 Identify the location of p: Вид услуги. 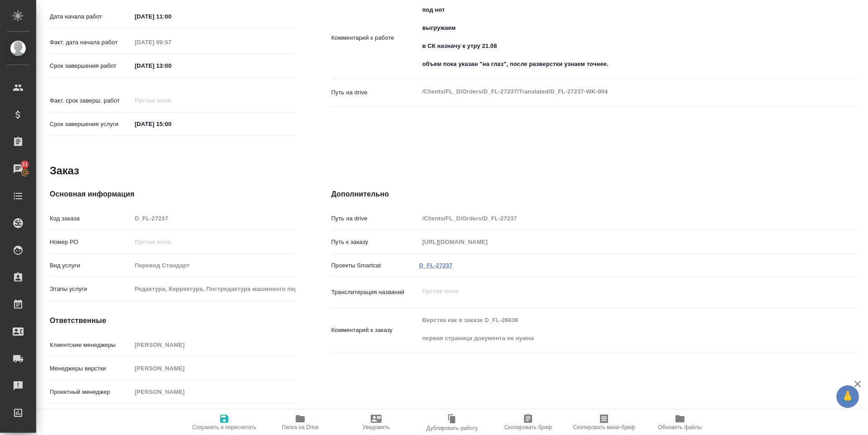
(91, 266).